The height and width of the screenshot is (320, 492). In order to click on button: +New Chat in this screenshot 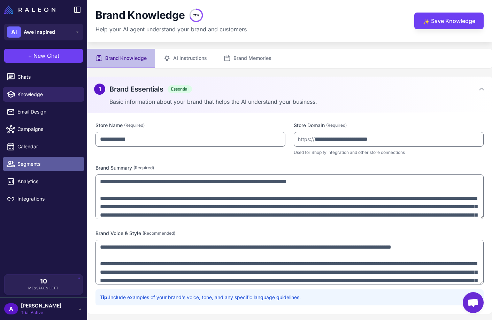, I will do `click(44, 56)`.